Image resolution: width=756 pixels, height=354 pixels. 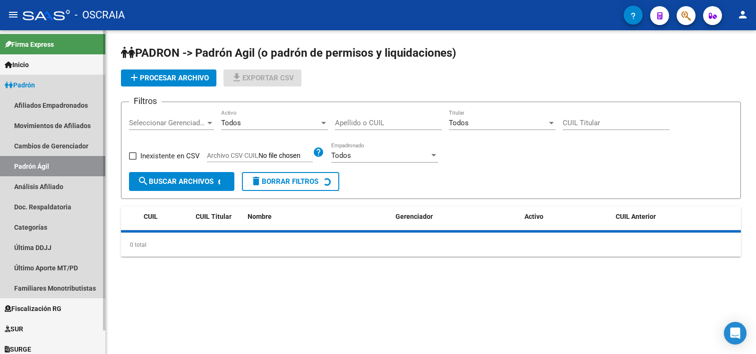 What do you see at coordinates (534, 216) in the screenshot?
I see `span: Activo` at bounding box center [534, 216].